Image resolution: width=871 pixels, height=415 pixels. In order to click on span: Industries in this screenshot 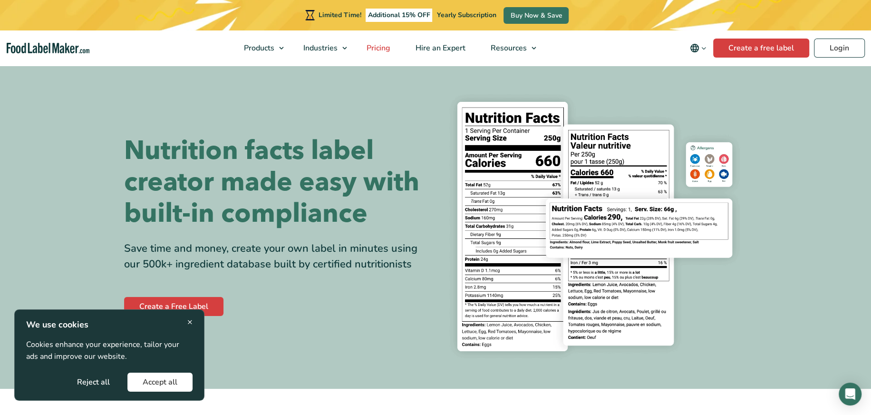, I will do `click(319, 48)`.